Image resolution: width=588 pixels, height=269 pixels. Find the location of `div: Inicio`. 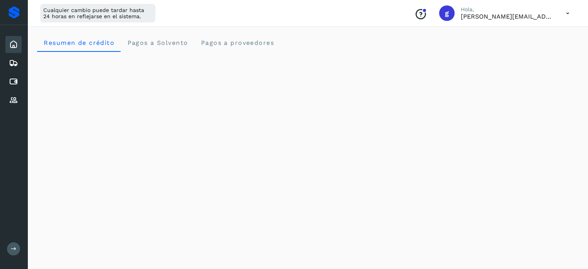

div: Inicio is located at coordinates (14, 44).